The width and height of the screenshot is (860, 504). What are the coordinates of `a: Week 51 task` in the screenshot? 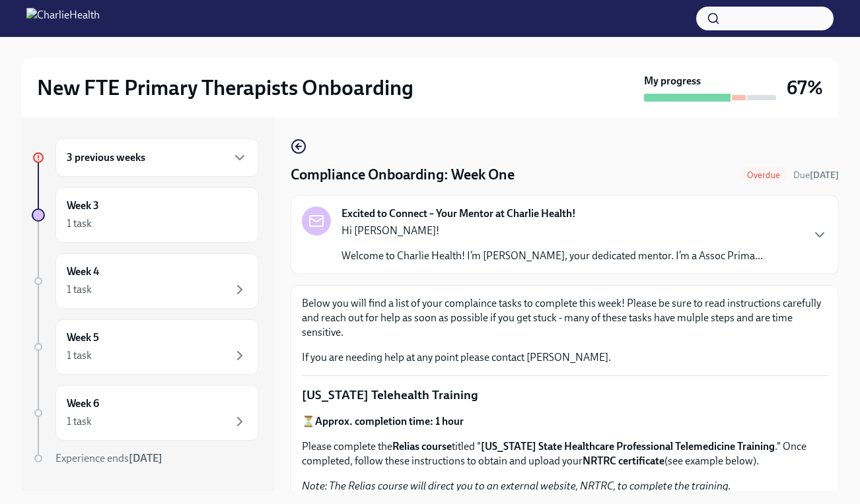 It's located at (146, 347).